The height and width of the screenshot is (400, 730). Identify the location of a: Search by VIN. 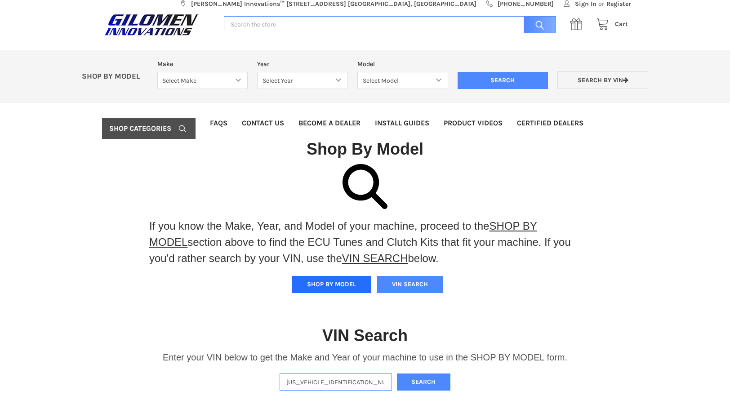
(603, 80).